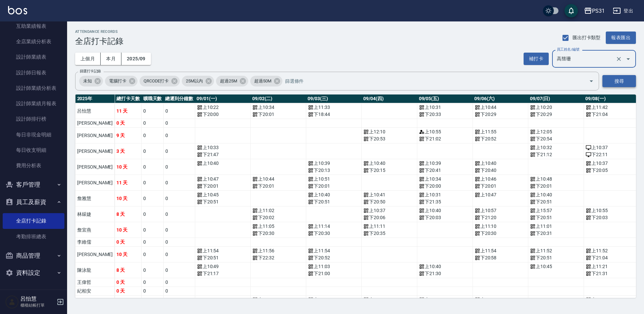 This screenshot has height=314, width=644. What do you see at coordinates (571, 11) in the screenshot?
I see `button: save` at bounding box center [571, 11].